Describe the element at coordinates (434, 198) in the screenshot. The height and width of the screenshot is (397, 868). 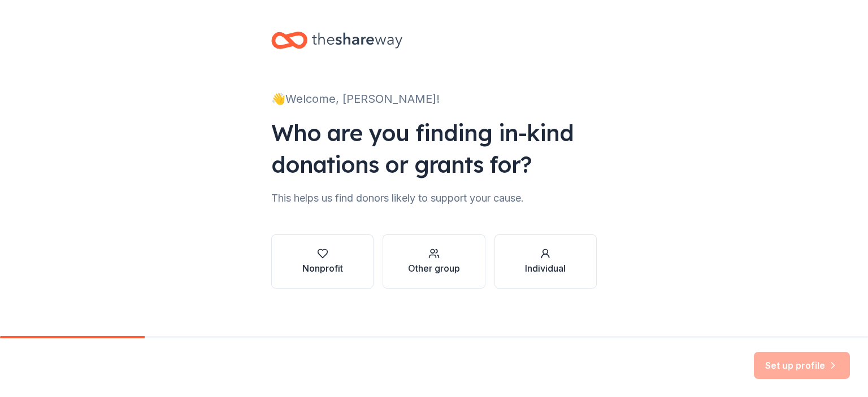
I see `div: This helps us find donors likely to support your cause.` at that location.